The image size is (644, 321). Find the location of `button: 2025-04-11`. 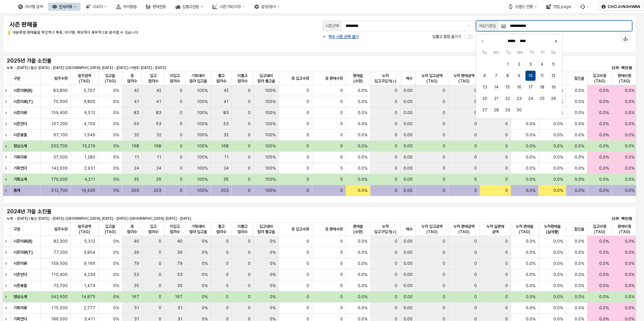

button: 2025-04-11 is located at coordinates (542, 76).